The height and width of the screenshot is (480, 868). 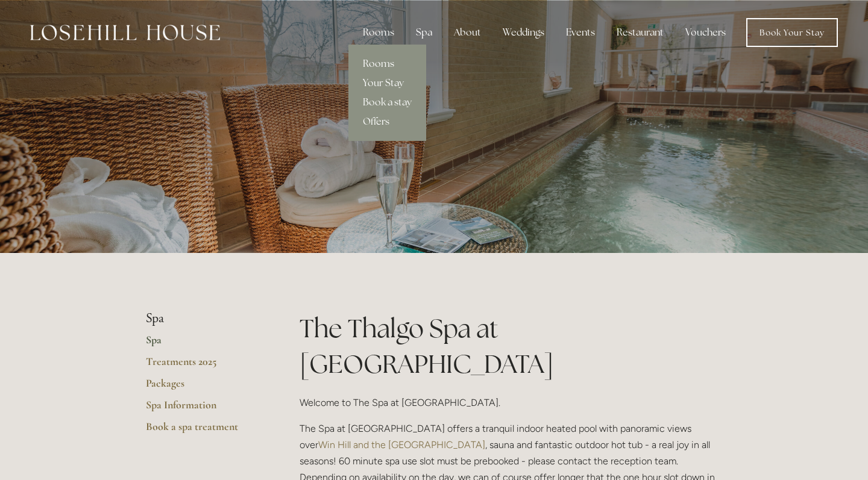 I want to click on div: Rooms, so click(x=379, y=33).